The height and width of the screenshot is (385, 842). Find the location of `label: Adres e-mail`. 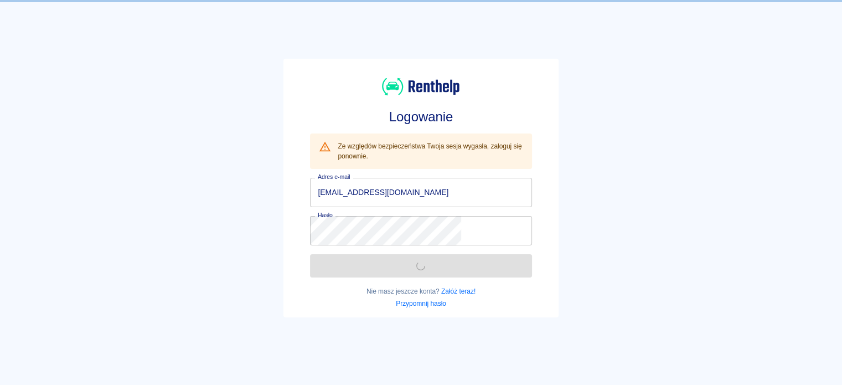

label: Adres e-mail is located at coordinates (334, 177).